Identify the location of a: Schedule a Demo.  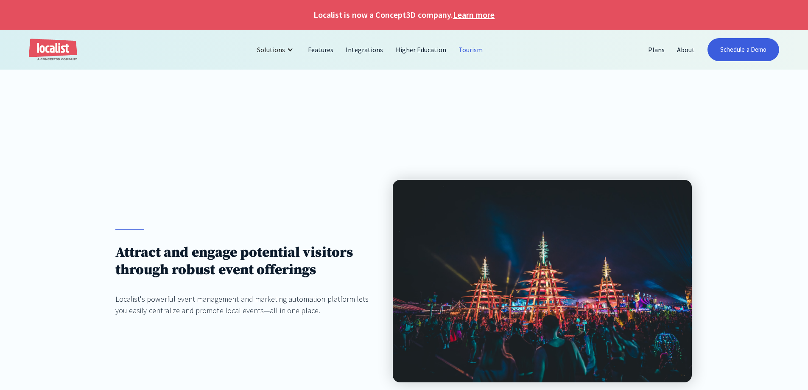
(743, 50).